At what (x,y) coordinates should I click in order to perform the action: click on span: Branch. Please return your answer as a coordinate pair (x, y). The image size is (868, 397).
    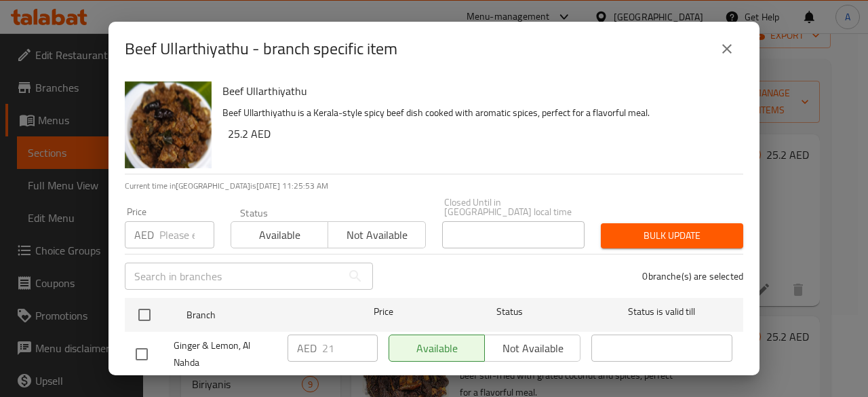
    Looking at the image, I should click on (257, 315).